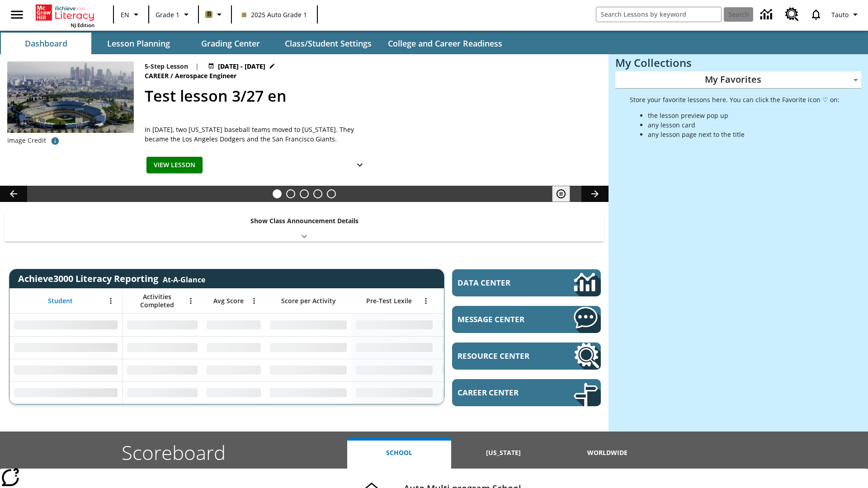  What do you see at coordinates (55, 141) in the screenshot?
I see `button: Image credit: David Sucsy/E+/Getty Images` at bounding box center [55, 141].